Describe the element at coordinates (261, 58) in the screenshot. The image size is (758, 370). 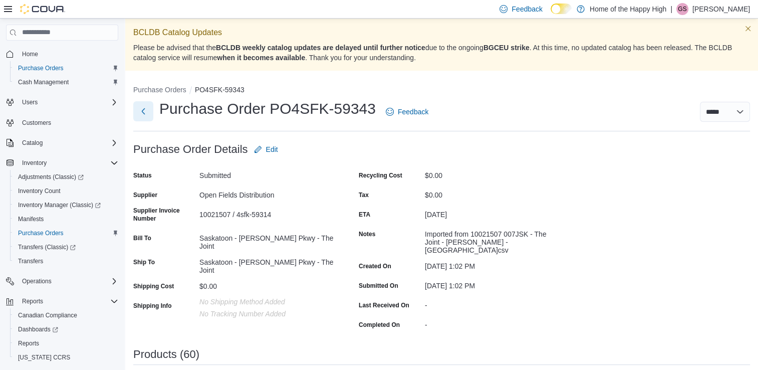
I see `strong: when it becomes available` at that location.